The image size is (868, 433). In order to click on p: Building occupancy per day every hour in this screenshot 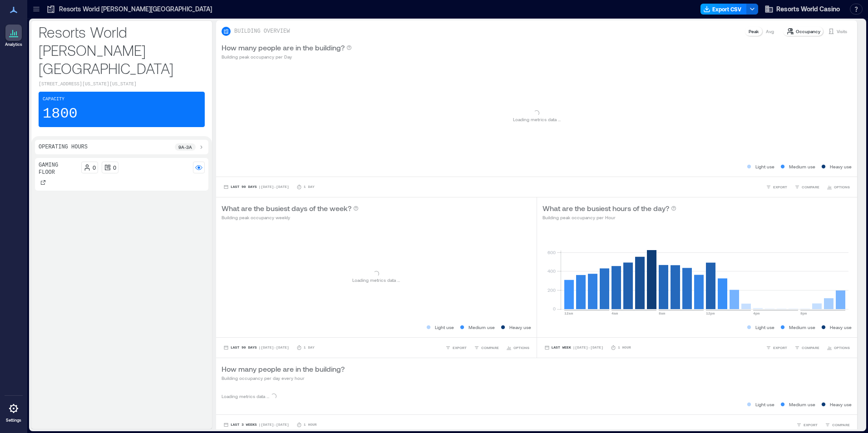, I will do `click(283, 378)`.